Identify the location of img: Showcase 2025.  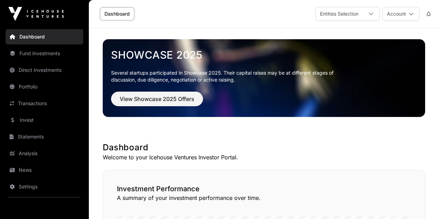
(264, 78).